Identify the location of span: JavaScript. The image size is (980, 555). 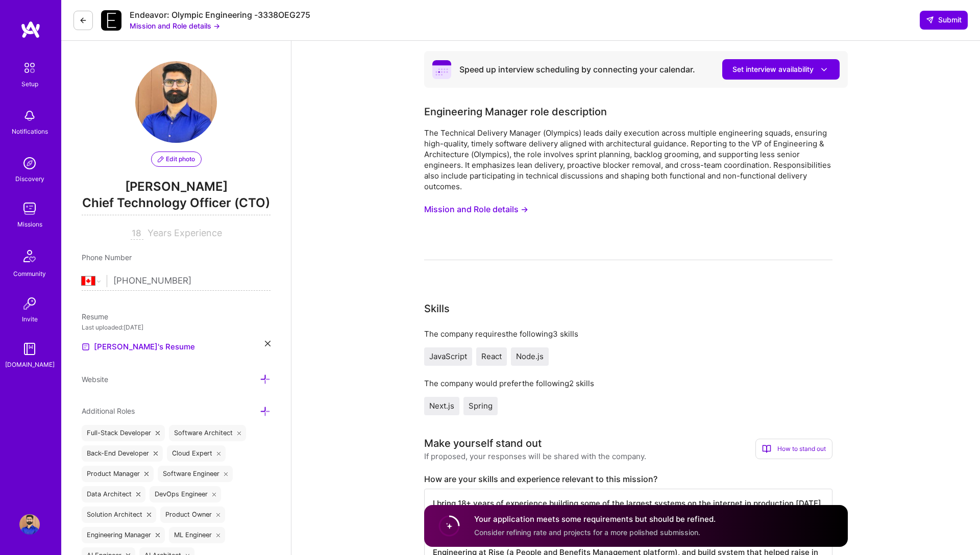
(448, 356).